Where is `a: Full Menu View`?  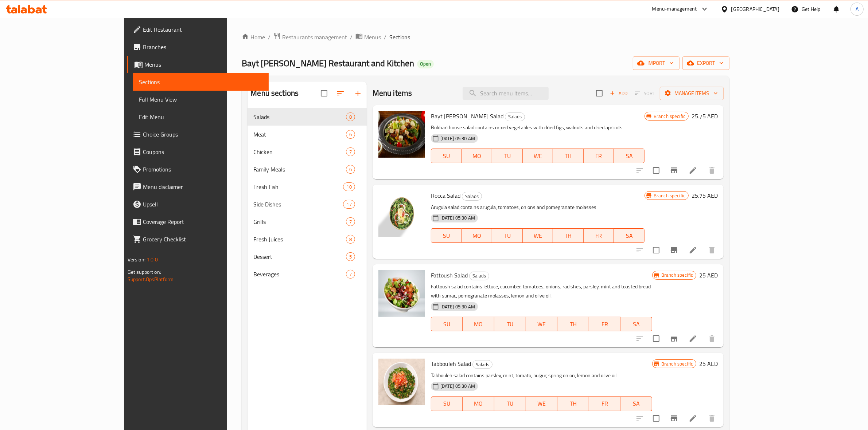
a: Full Menu View is located at coordinates (201, 100).